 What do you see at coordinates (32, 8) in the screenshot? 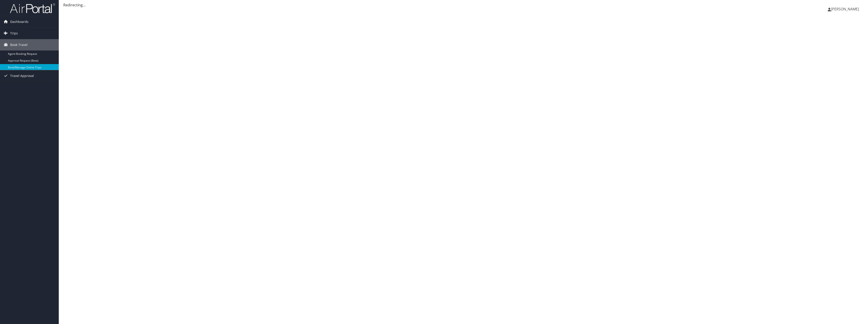
I see `img: airportal-logo.png` at bounding box center [32, 8].